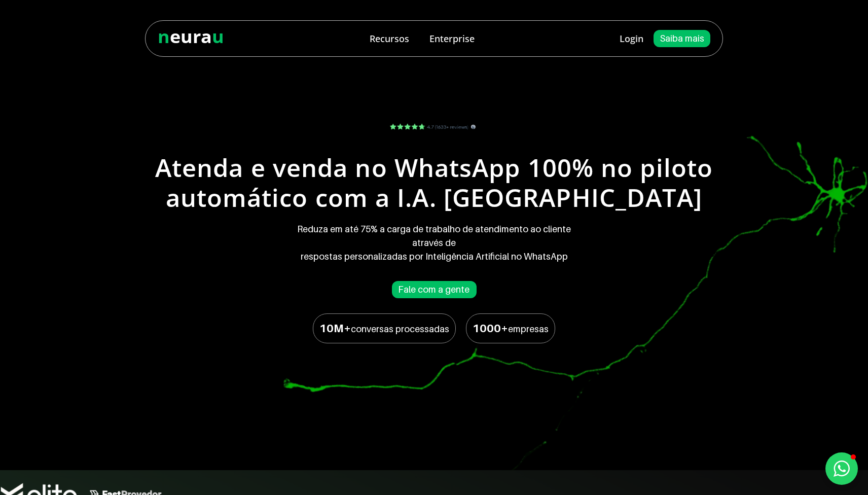 The image size is (868, 495). I want to click on strong: 1000+, so click(490, 328).